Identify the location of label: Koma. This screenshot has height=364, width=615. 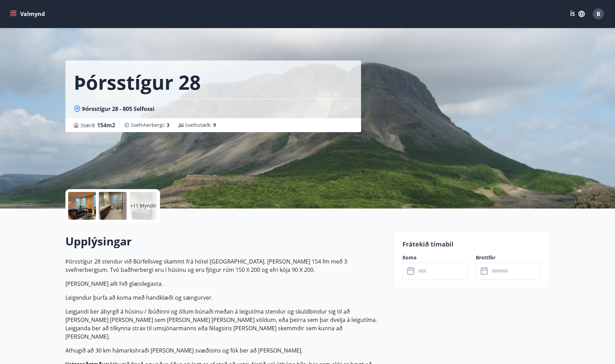
(435, 257).